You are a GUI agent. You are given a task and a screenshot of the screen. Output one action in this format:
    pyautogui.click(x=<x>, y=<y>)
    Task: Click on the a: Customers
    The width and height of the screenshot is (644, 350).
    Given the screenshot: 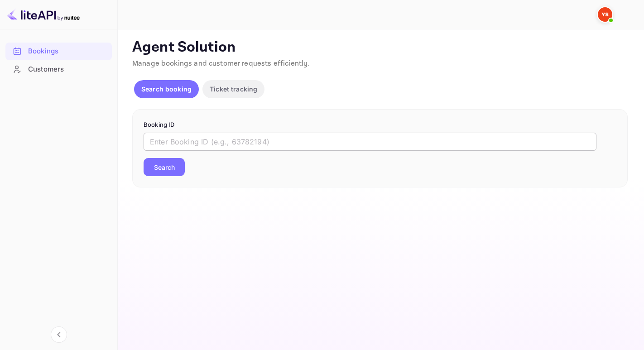 What is the action you would take?
    pyautogui.click(x=58, y=69)
    